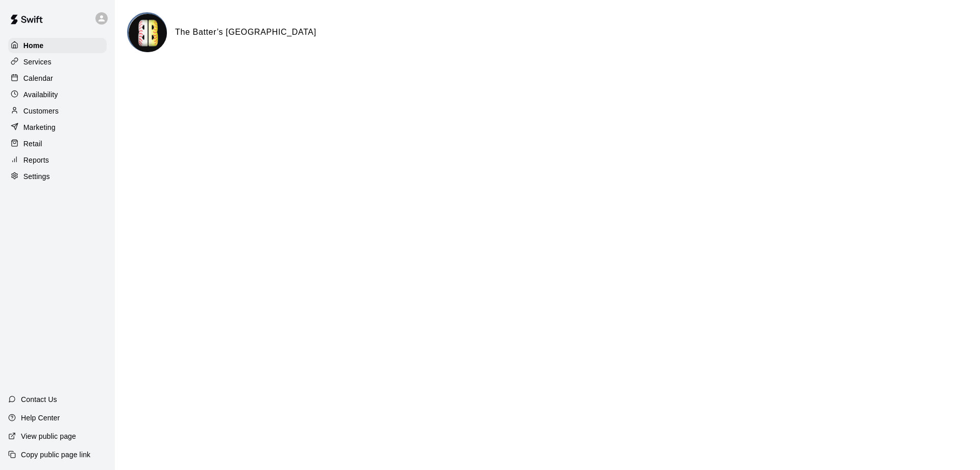  Describe the element at coordinates (57, 144) in the screenshot. I see `a: Retail` at that location.